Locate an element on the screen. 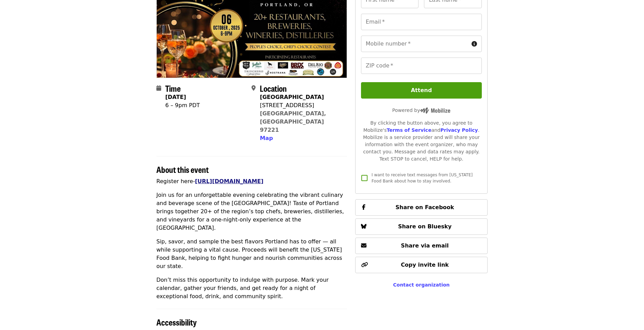 The height and width of the screenshot is (330, 644). button: Share on Facebook is located at coordinates (421, 207).